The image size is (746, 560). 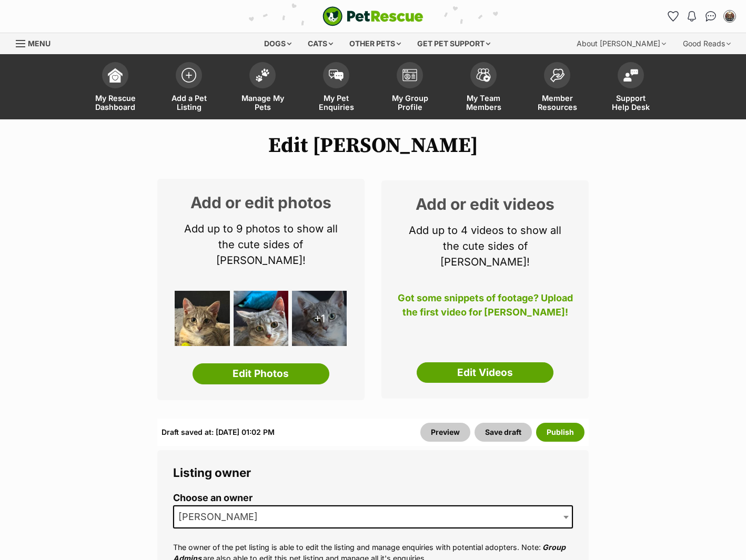 What do you see at coordinates (336, 75) in the screenshot?
I see `img: pet-enquiries-icon-7e3ad2cf08bfb03b45e93fb7055b45f3efa6380592205ae92323e6603595dc1f.svg` at bounding box center [336, 75].